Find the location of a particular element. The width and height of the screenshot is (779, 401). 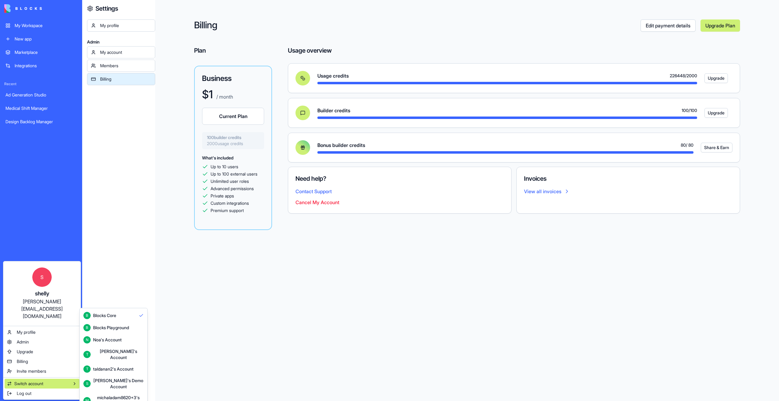

a: Invite members is located at coordinates (42, 371).